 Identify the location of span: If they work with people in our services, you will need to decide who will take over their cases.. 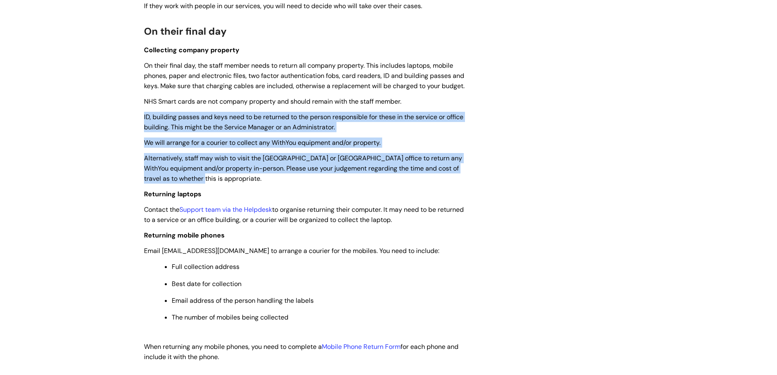
(283, 6).